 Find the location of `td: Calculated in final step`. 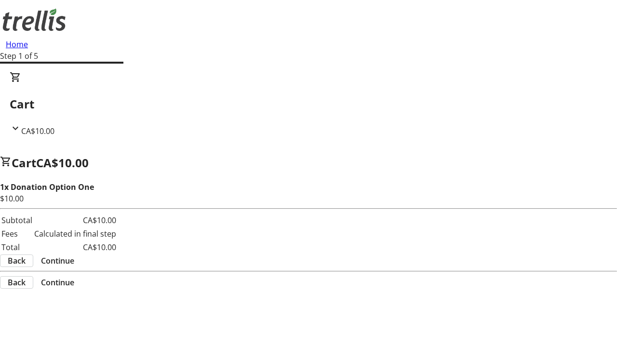

td: Calculated in final step is located at coordinates (75, 234).